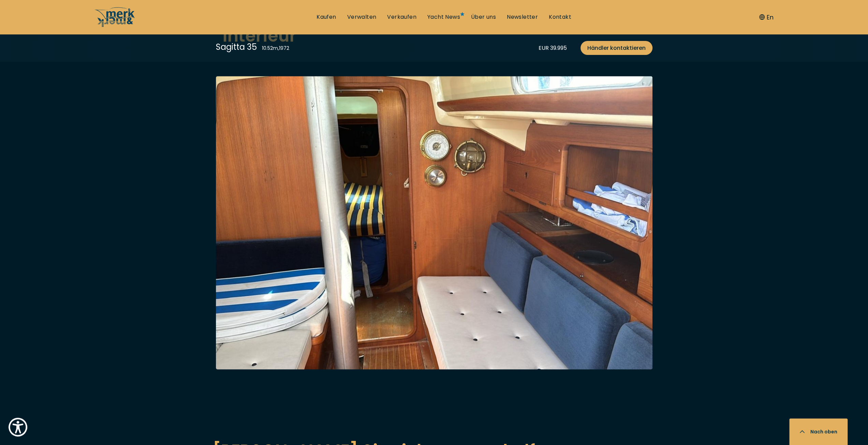 The image size is (868, 445). I want to click on a: Über uns, so click(483, 17).